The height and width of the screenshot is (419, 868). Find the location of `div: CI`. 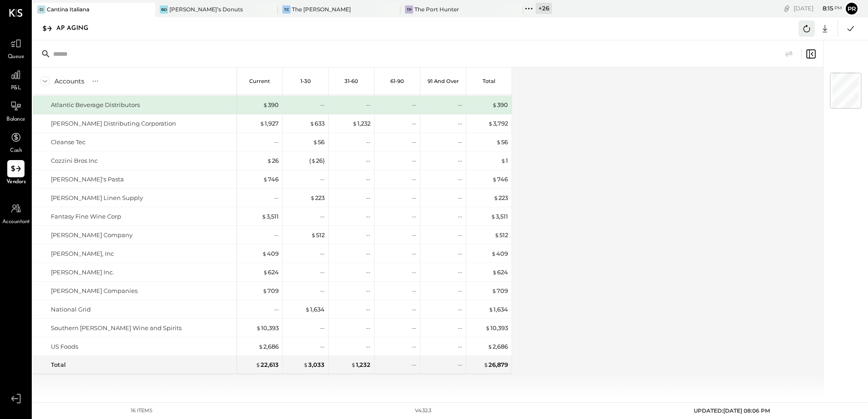

div: CI is located at coordinates (41, 9).